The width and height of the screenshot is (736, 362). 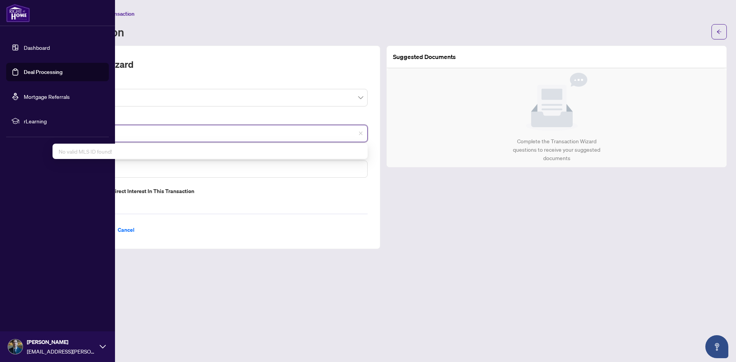 What do you see at coordinates (126, 230) in the screenshot?
I see `span: Cancel` at bounding box center [126, 230].